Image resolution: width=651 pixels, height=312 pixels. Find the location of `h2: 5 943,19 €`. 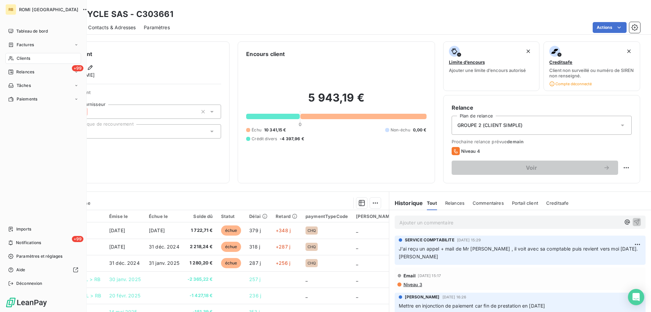

h2: 5 943,19 € is located at coordinates (336, 101).